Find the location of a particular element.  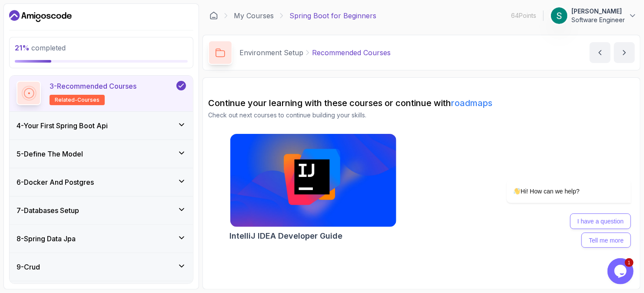

h3: 8 - Spring Data Jpa is located at coordinates (46, 238).